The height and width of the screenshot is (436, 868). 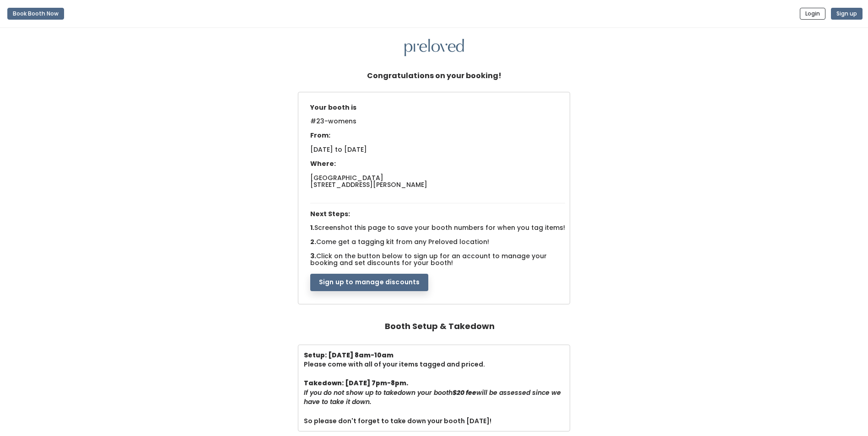 What do you see at coordinates (464, 393) in the screenshot?
I see `b: $20 fee` at bounding box center [464, 393].